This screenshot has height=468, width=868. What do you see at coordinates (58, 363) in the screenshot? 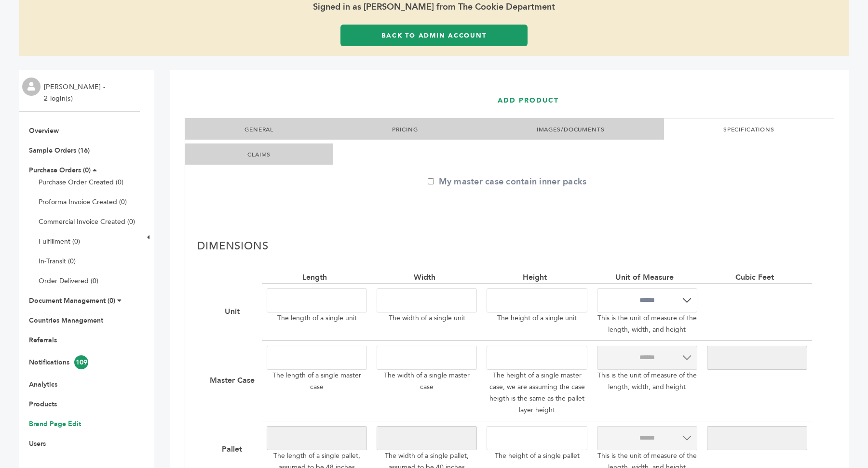
I see `a: Notifications109` at bounding box center [58, 363].